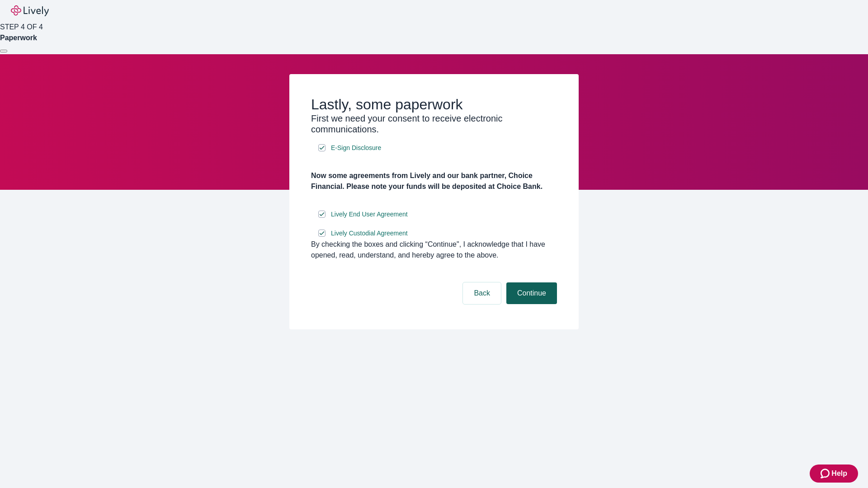  Describe the element at coordinates (356, 148) in the screenshot. I see `span: E-Sign Disclosure` at that location.